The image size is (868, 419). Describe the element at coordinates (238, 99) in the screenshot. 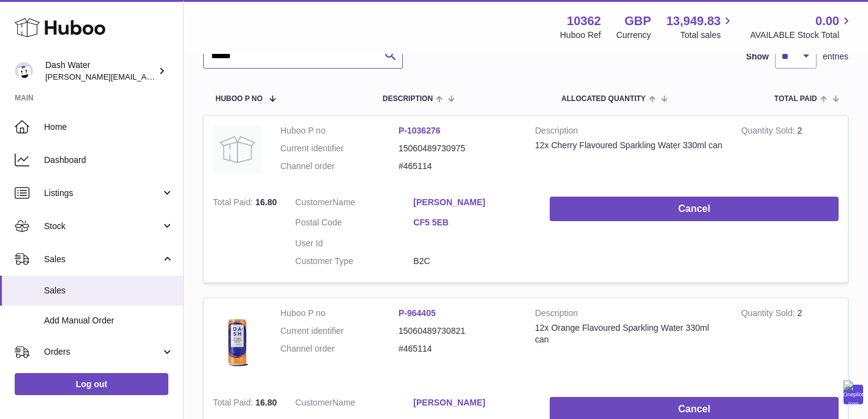

I see `span: Huboo P no` at that location.